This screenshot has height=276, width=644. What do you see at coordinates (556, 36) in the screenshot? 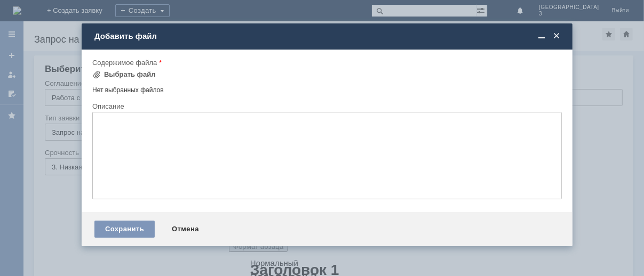
I see `span: Закрыть` at bounding box center [556, 36].